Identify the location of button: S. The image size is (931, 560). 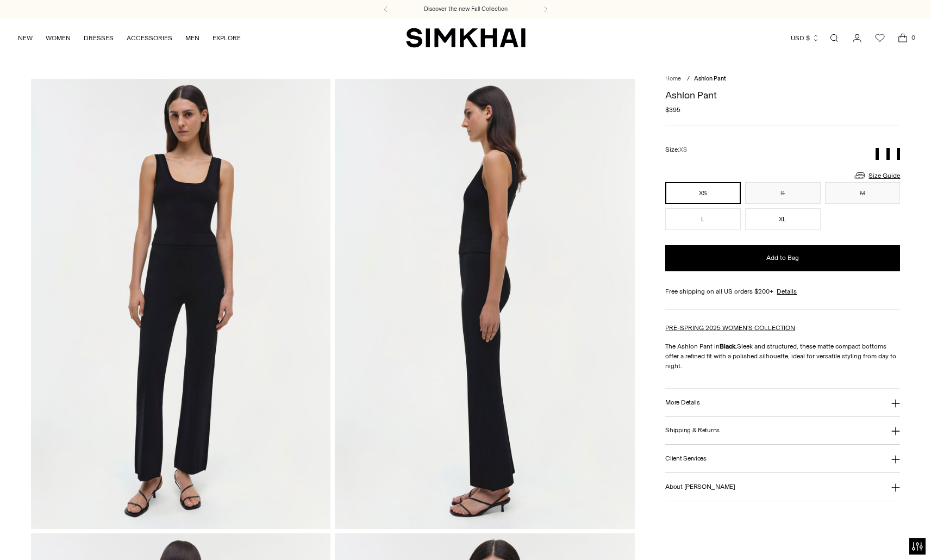
(783, 193).